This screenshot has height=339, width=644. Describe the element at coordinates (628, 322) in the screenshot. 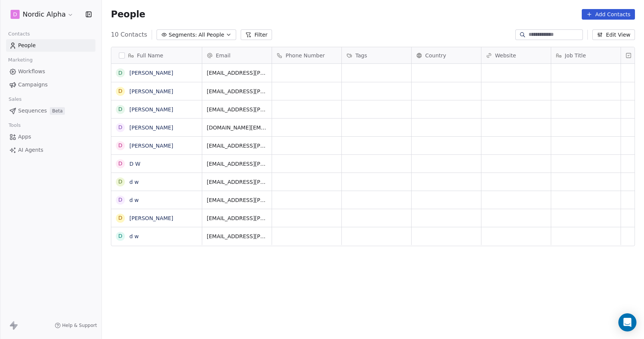

I see `div: Open Intercom Messenger` at that location.